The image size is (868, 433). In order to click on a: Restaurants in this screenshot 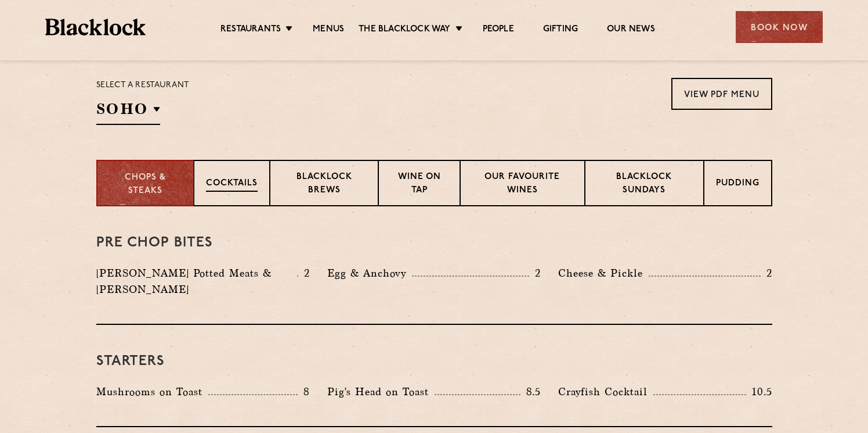, I will do `click(251, 30)`.